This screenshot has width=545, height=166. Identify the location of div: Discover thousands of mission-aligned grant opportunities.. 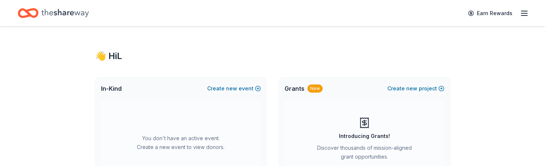
(364, 154).